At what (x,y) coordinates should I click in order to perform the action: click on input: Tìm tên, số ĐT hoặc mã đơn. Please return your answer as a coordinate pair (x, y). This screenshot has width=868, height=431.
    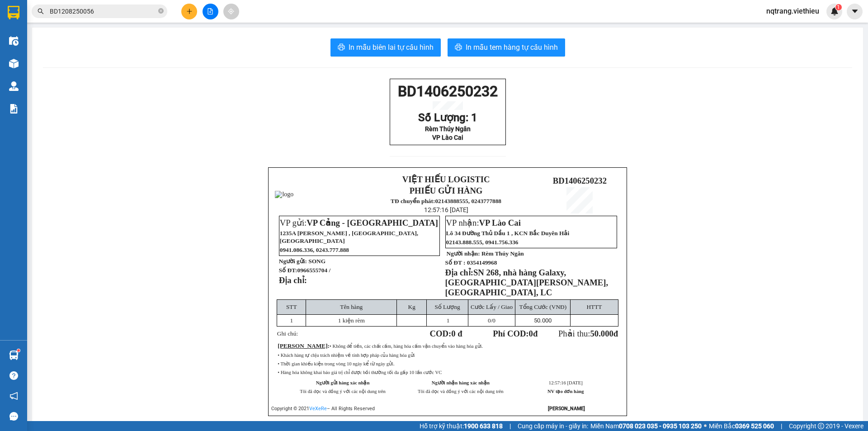
    Looking at the image, I should click on (103, 11).